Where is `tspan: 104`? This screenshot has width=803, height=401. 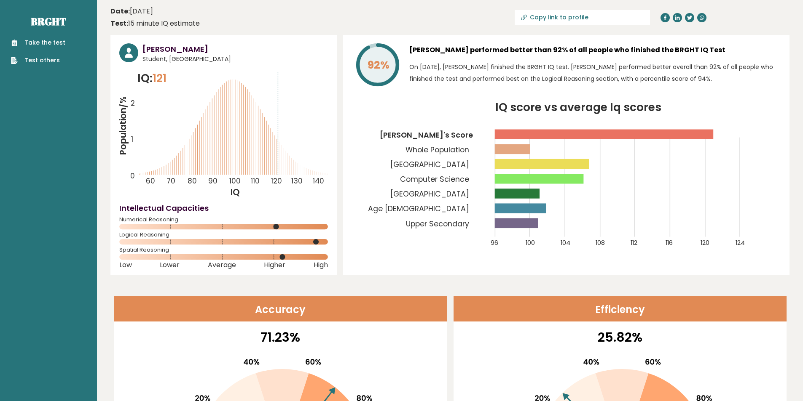 tspan: 104 is located at coordinates (565, 243).